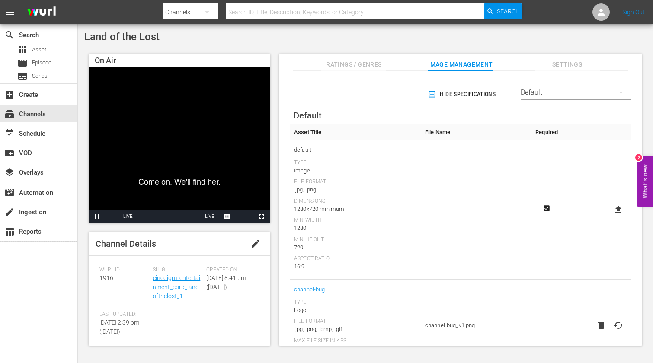  I want to click on a: channel-bug, so click(310, 290).